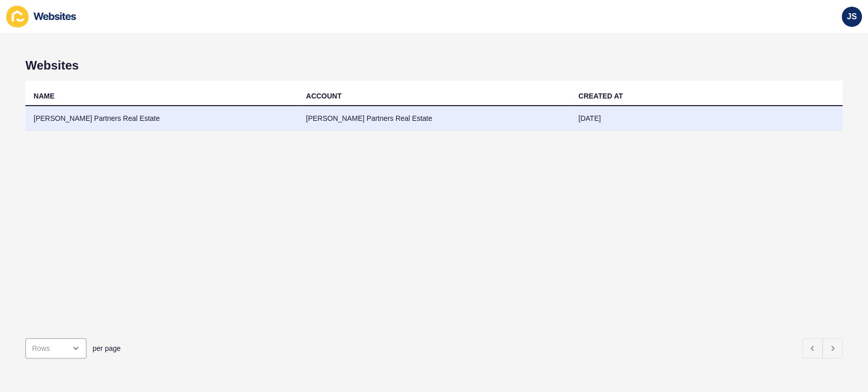 The height and width of the screenshot is (392, 868). What do you see at coordinates (434, 66) in the screenshot?
I see `h1: Websites` at bounding box center [434, 66].